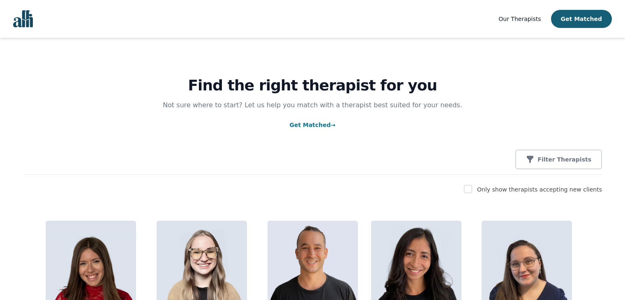 The image size is (625, 300). Describe the element at coordinates (564, 159) in the screenshot. I see `p: Filter Therapists` at that location.